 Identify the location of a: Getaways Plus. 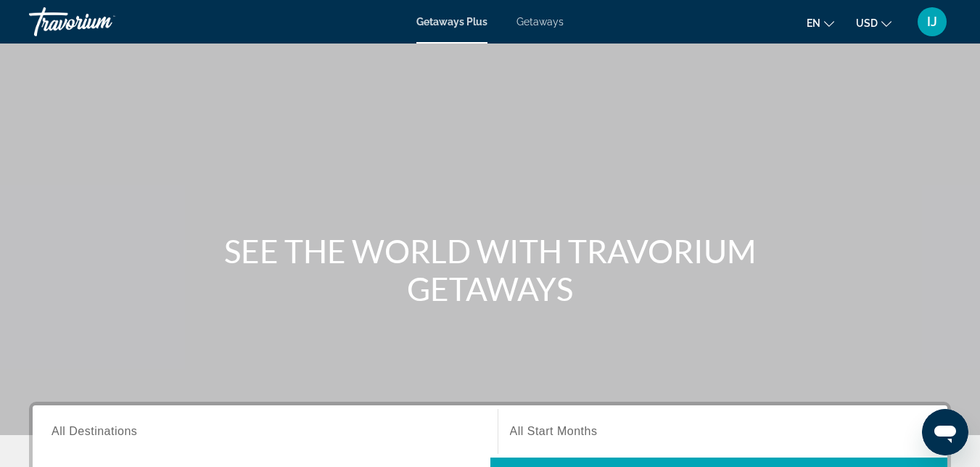
(452, 22).